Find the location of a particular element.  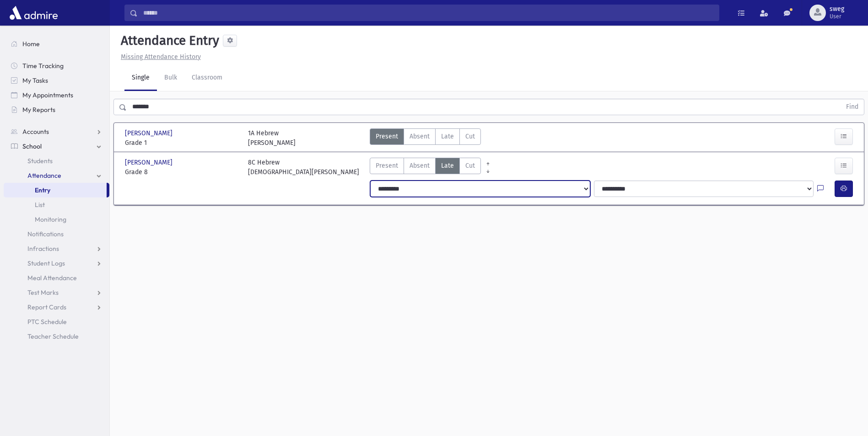

a: School is located at coordinates (57, 146).